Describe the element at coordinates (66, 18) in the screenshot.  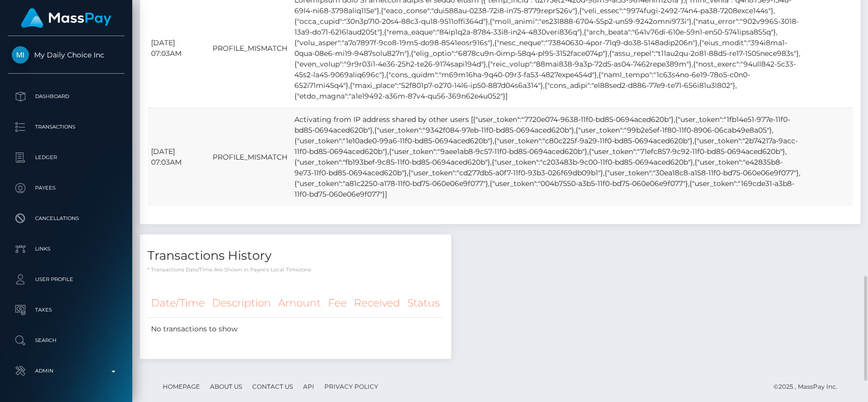
I see `img: MassPay Logo` at that location.